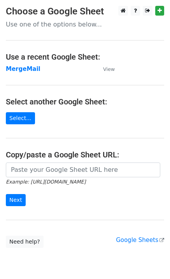 The width and height of the screenshot is (170, 279). Describe the element at coordinates (23, 69) in the screenshot. I see `a: MergeMail` at that location.